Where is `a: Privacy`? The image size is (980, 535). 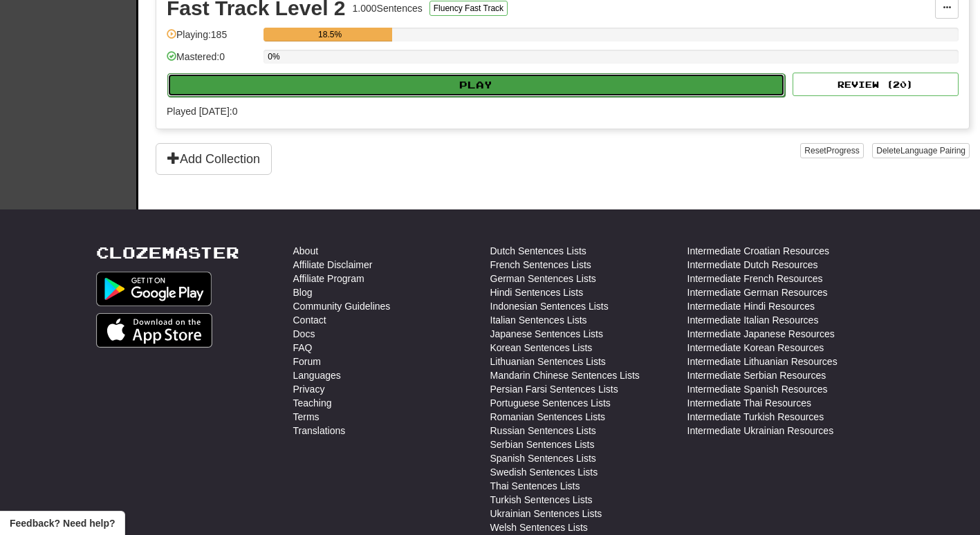 a: Privacy is located at coordinates (309, 390).